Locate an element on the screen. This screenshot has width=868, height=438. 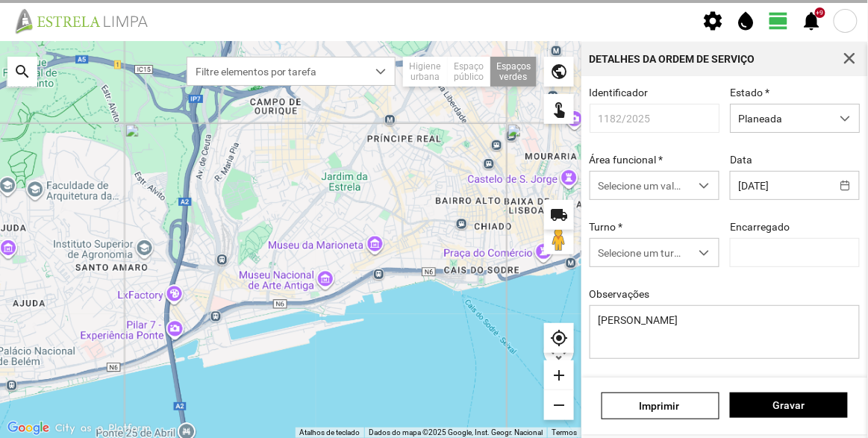
label: Identificador is located at coordinates (618, 92).